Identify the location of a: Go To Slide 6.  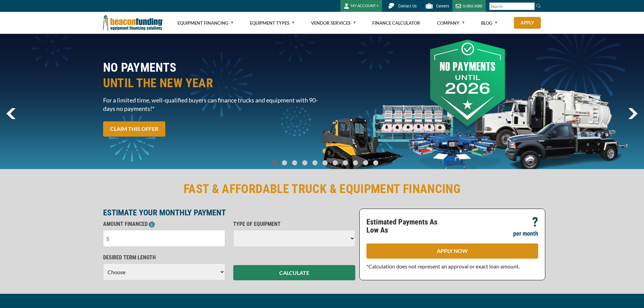
(336, 163).